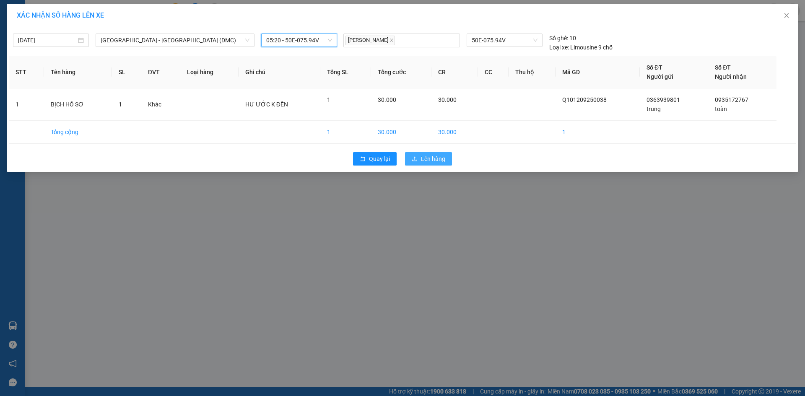  What do you see at coordinates (60, 15) in the screenshot?
I see `span: XÁC NHẬN SỐ HÀNG LÊN XE` at bounding box center [60, 15].